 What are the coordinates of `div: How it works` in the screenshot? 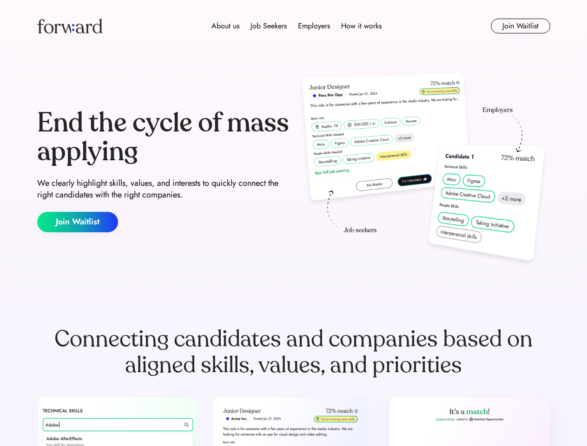 It's located at (361, 26).